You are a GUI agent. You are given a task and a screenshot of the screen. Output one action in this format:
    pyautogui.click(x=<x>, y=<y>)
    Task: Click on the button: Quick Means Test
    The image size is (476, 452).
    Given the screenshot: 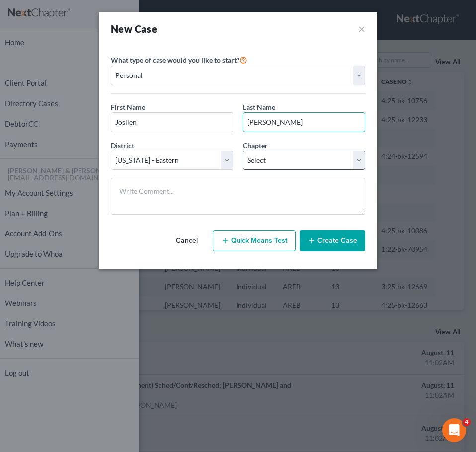 What is the action you would take?
    pyautogui.click(x=254, y=241)
    